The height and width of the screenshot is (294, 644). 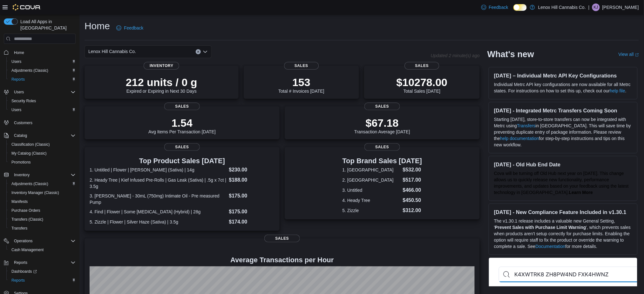 What do you see at coordinates (42, 162) in the screenshot?
I see `button: Promotions` at bounding box center [42, 162].